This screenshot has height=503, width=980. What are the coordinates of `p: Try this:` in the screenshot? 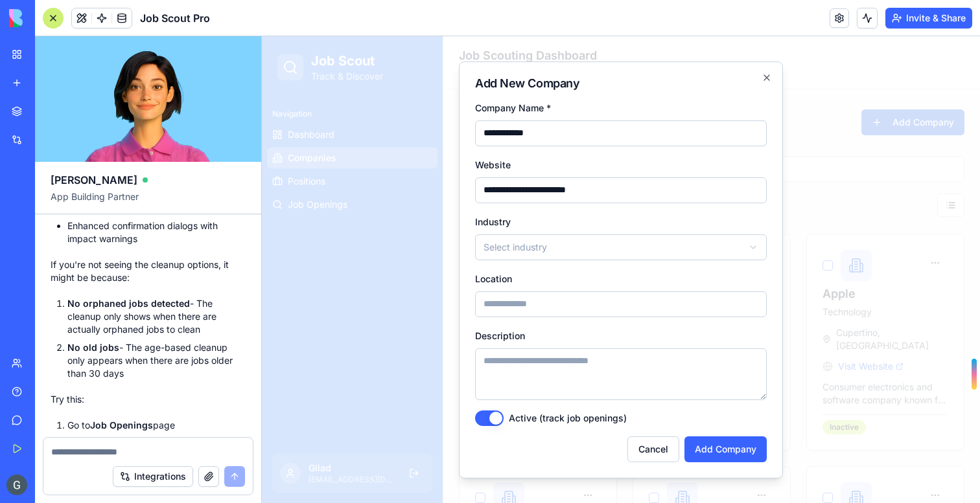 It's located at (148, 399).